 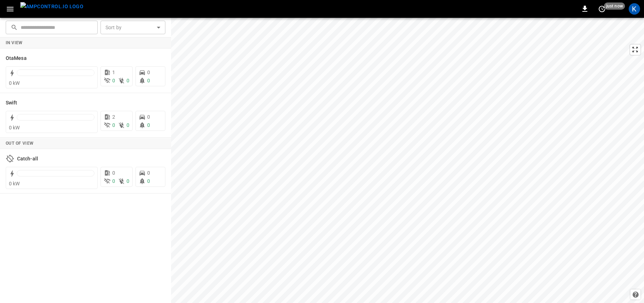 What do you see at coordinates (407, 160) in the screenshot?
I see `canvas: Map` at bounding box center [407, 160].